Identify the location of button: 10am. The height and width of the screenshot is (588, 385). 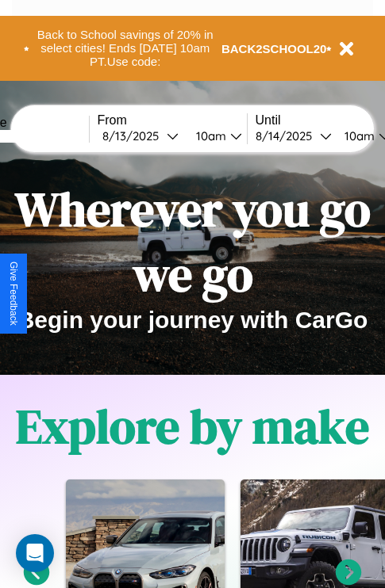
(215, 136).